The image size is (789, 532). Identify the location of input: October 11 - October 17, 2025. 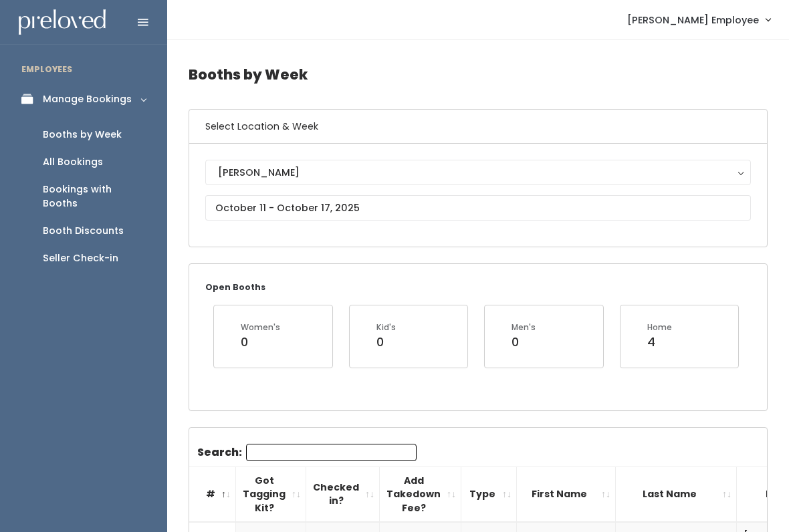
(478, 208).